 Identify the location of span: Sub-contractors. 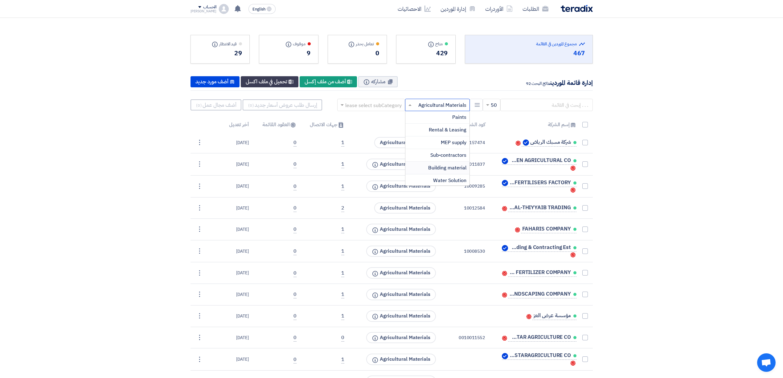
(449, 155).